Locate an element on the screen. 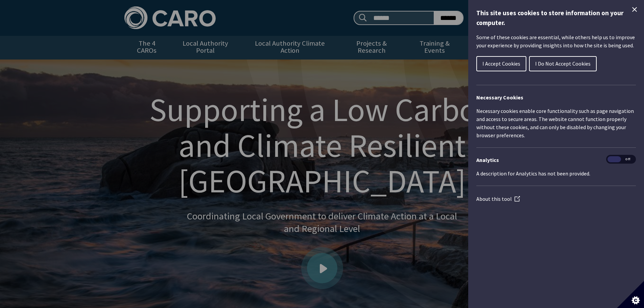  button: I Do Not Accept Cookies is located at coordinates (563, 64).